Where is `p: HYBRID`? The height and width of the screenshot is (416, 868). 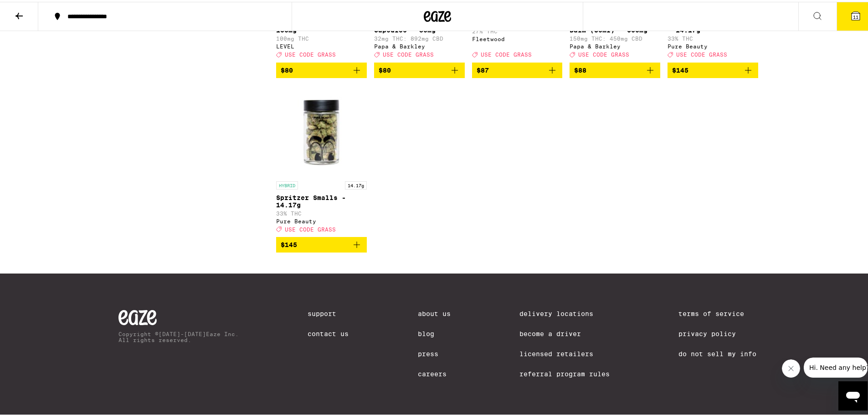
p: HYBRID is located at coordinates (287, 183).